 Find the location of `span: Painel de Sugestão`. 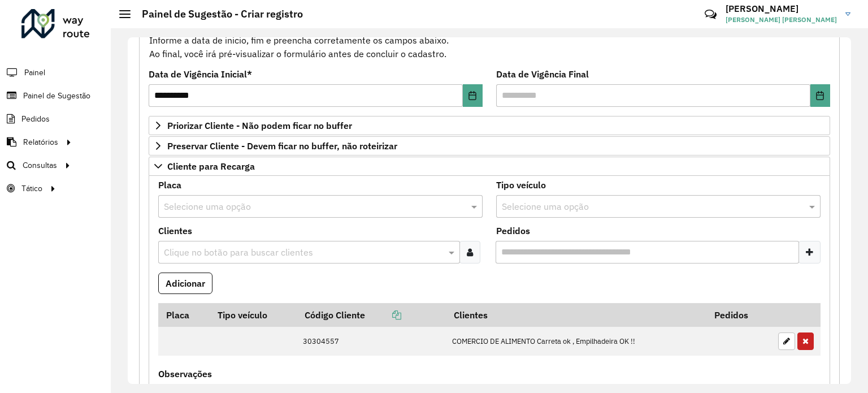

span: Painel de Sugestão is located at coordinates (56, 96).